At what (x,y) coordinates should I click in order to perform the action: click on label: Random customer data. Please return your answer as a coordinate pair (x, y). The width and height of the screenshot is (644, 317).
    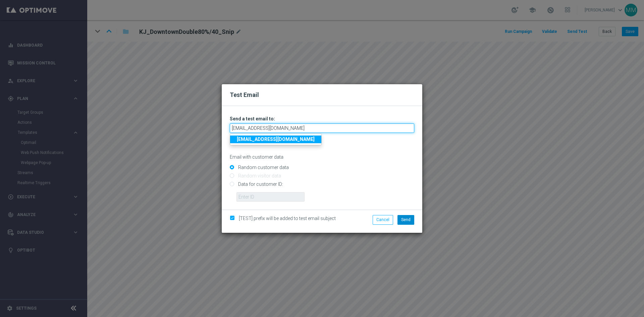
    Looking at the image, I should click on (263, 167).